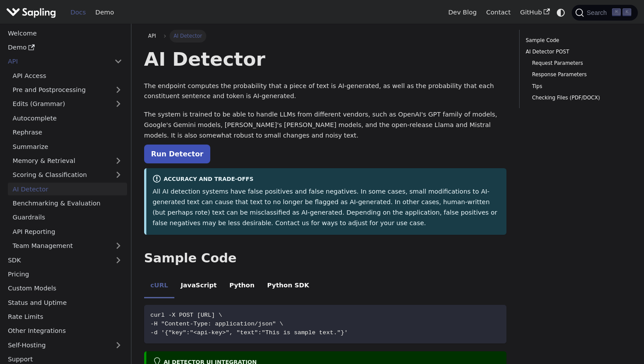  I want to click on li: JavaScript, so click(199, 286).